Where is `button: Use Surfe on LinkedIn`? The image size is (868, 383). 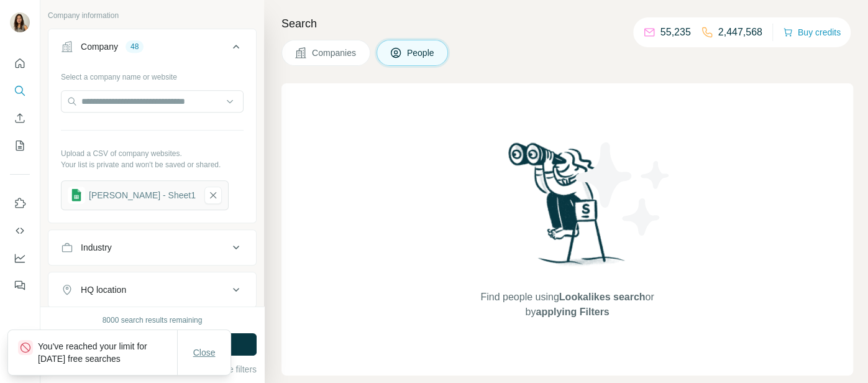
button: Use Surfe on LinkedIn is located at coordinates (20, 203).